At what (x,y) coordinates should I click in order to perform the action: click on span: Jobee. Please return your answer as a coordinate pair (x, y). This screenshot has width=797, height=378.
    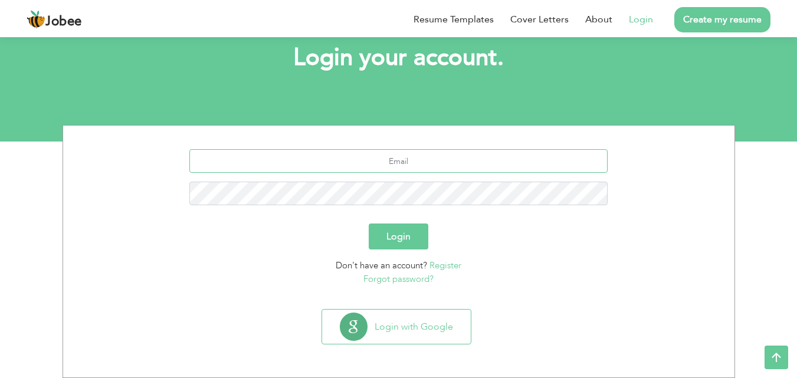
    Looking at the image, I should click on (64, 22).